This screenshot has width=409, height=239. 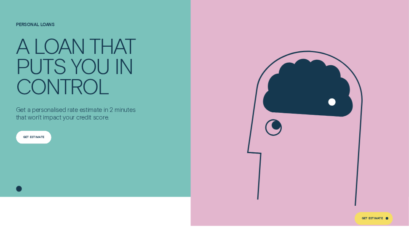 What do you see at coordinates (123, 66) in the screenshot?
I see `div: IN` at bounding box center [123, 66].